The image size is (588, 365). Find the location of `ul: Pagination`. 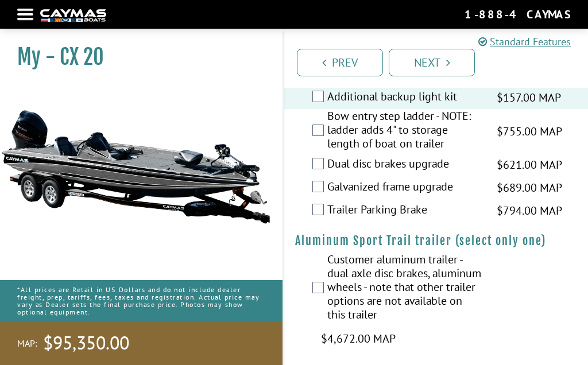

ul: Pagination is located at coordinates (441, 62).